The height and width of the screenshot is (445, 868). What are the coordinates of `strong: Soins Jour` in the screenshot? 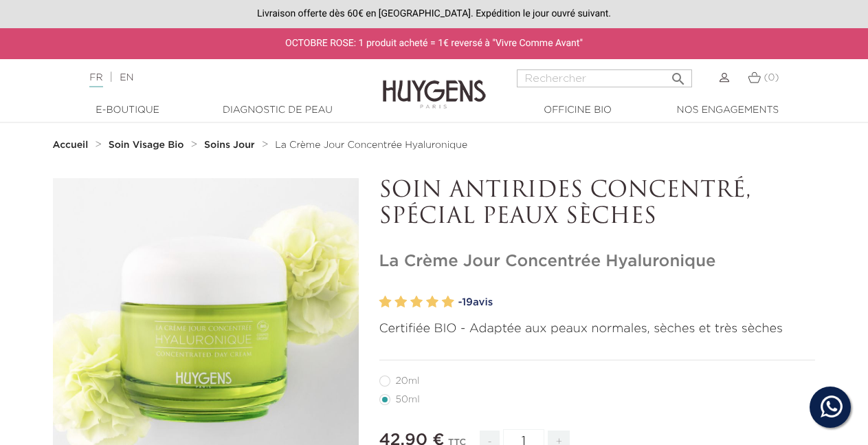 It's located at (230, 145).